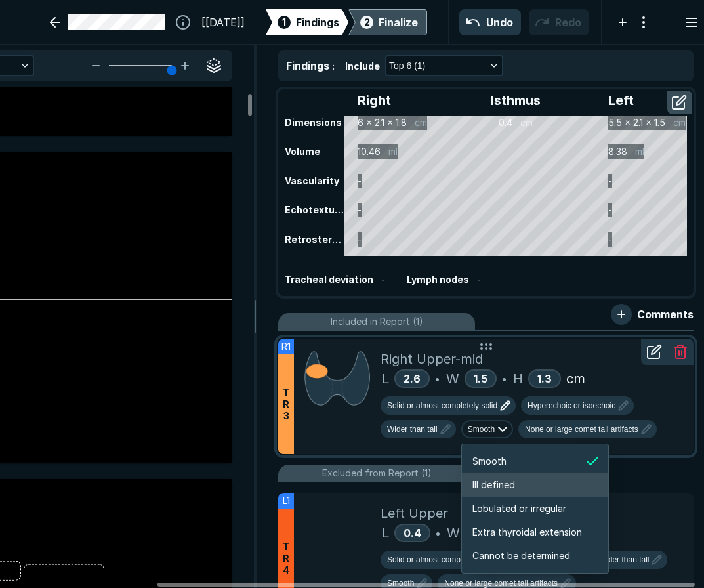 The width and height of the screenshot is (704, 588). Describe the element at coordinates (559, 23) in the screenshot. I see `button: Redo` at that location.